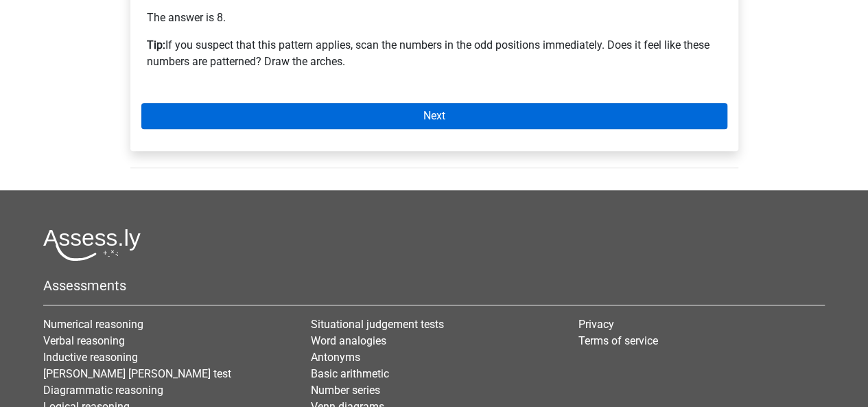  What do you see at coordinates (345, 389) in the screenshot?
I see `a: Number series` at bounding box center [345, 389].